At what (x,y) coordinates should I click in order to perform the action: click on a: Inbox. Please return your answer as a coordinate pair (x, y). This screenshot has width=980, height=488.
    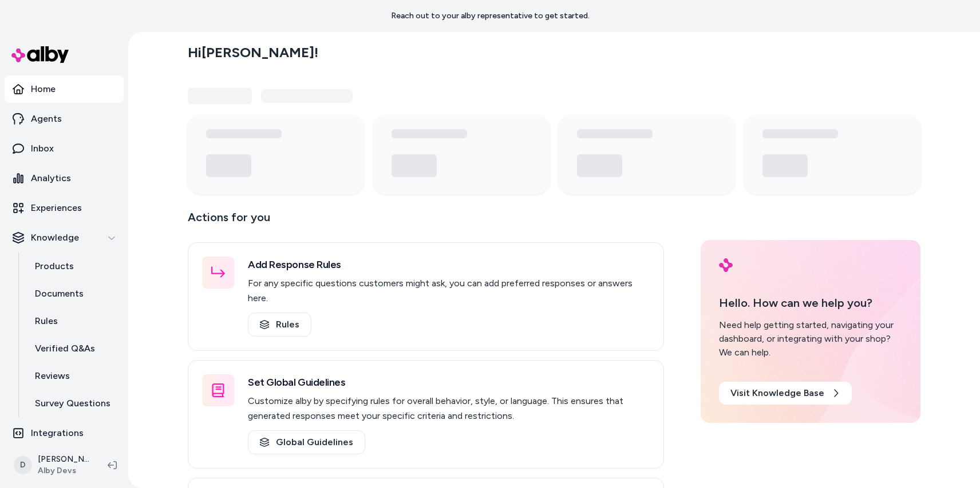
    Looking at the image, I should click on (64, 148).